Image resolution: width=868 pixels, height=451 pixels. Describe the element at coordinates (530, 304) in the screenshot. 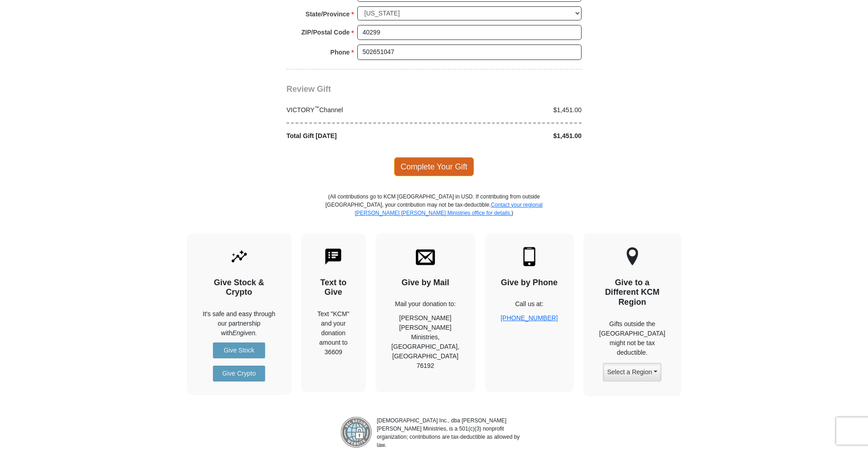

I see `p: Call us at:` at that location.